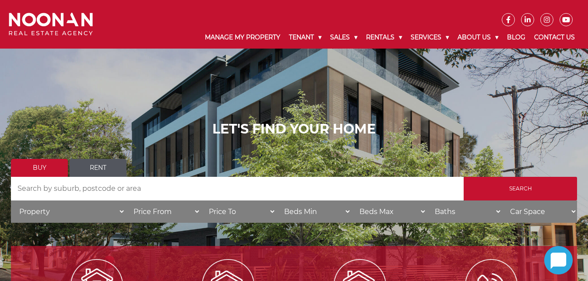  Describe the element at coordinates (554, 37) in the screenshot. I see `a: Contact Us` at that location.